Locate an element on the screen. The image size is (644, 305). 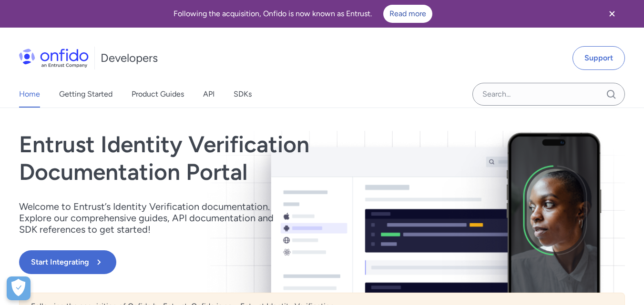
button: Open Preferences is located at coordinates (19, 288).